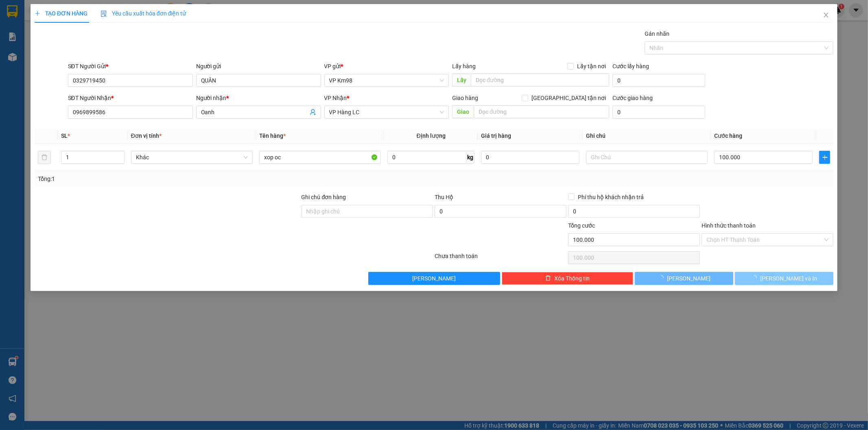 This screenshot has height=430, width=868. What do you see at coordinates (258, 66) in the screenshot?
I see `div: Người gửi` at bounding box center [258, 66].